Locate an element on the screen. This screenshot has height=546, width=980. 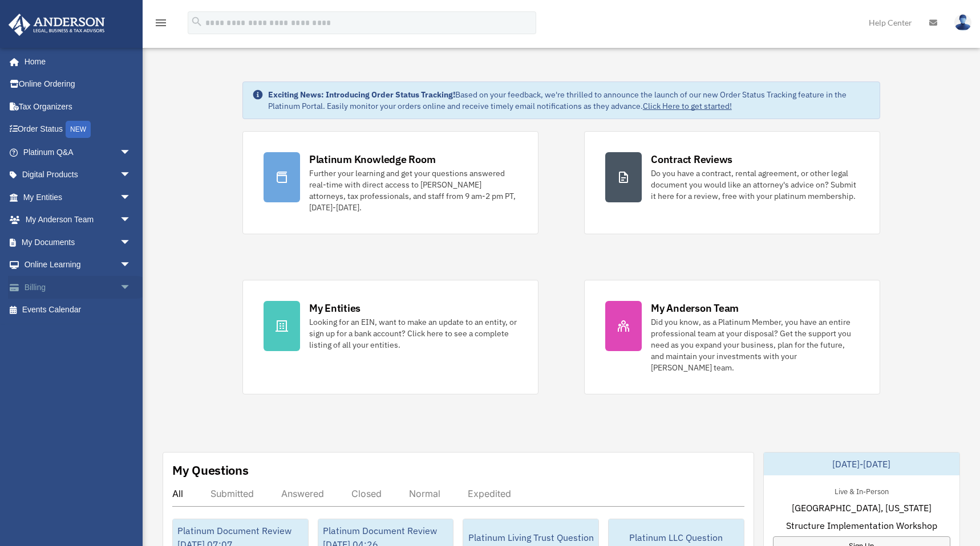
div: My Entities is located at coordinates (335, 308).